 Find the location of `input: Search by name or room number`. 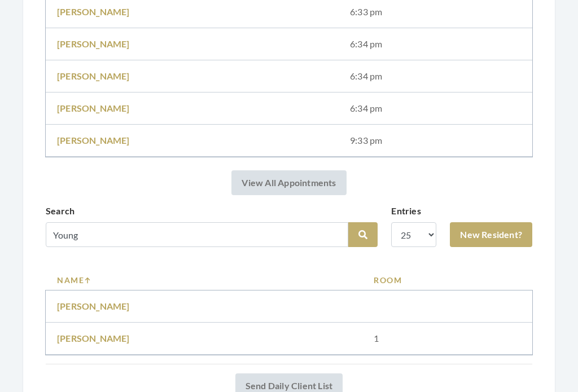

input: Search by name or room number is located at coordinates (197, 235).